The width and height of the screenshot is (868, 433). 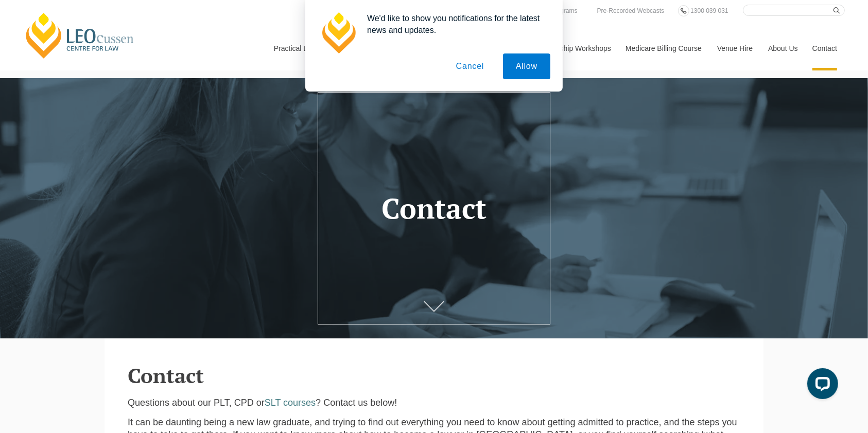 What do you see at coordinates (527, 66) in the screenshot?
I see `button: Allow` at bounding box center [527, 66].